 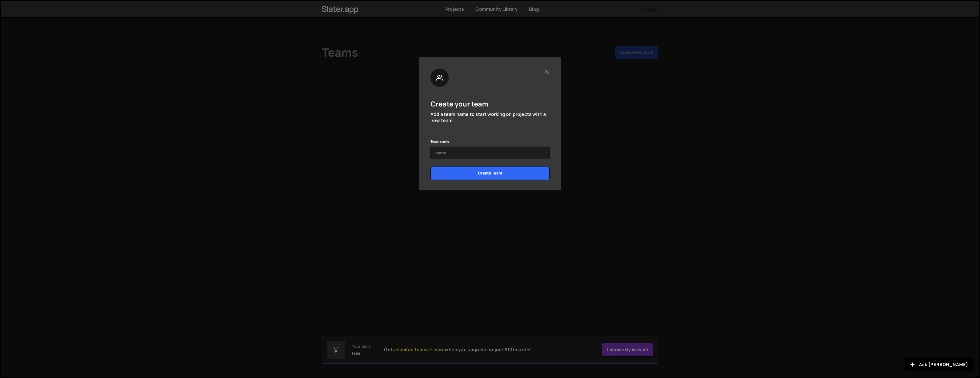 I want to click on input: Create Team, so click(x=490, y=173).